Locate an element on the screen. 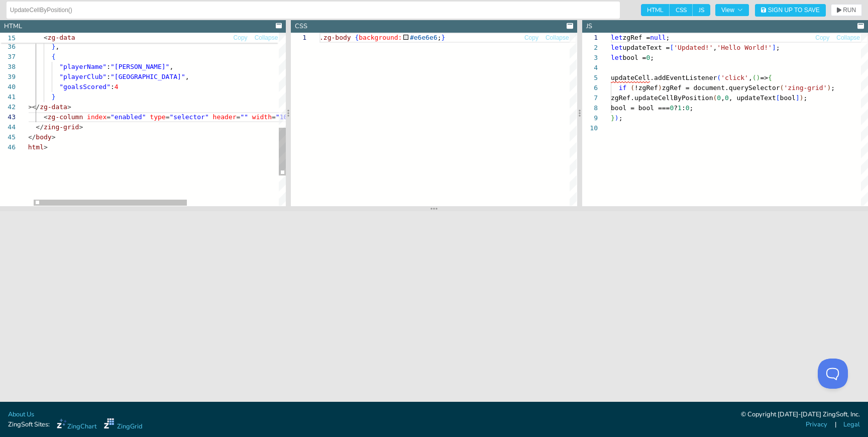 This screenshot has height=437, width=868. span: null is located at coordinates (657, 37).